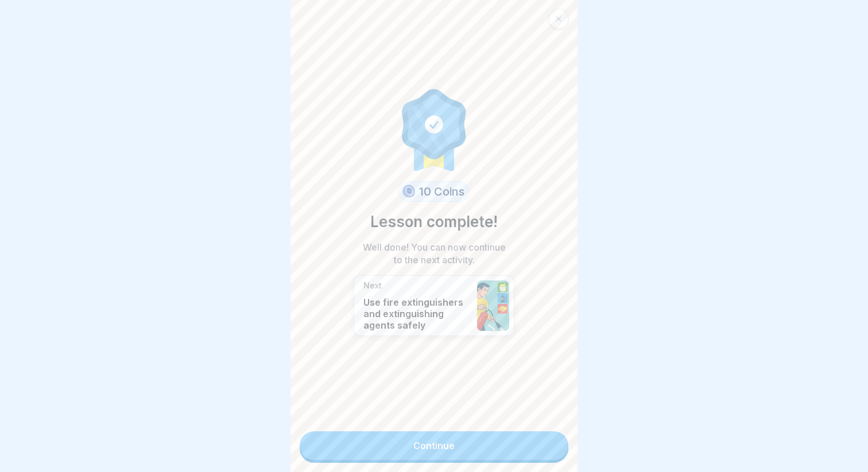 The height and width of the screenshot is (472, 868). I want to click on img: completion.svg, so click(434, 129).